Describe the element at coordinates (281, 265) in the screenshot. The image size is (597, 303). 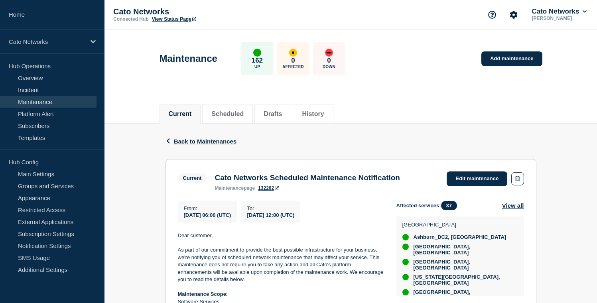
I see `p: As part of our commitment to provide the best possible infrastructure for your business, we're no...` at that location.